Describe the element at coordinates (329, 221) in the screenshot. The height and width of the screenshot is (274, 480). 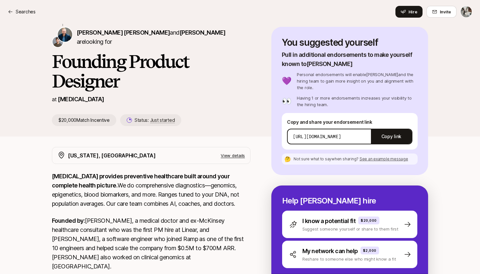
I see `p: I know a potential fit` at that location.